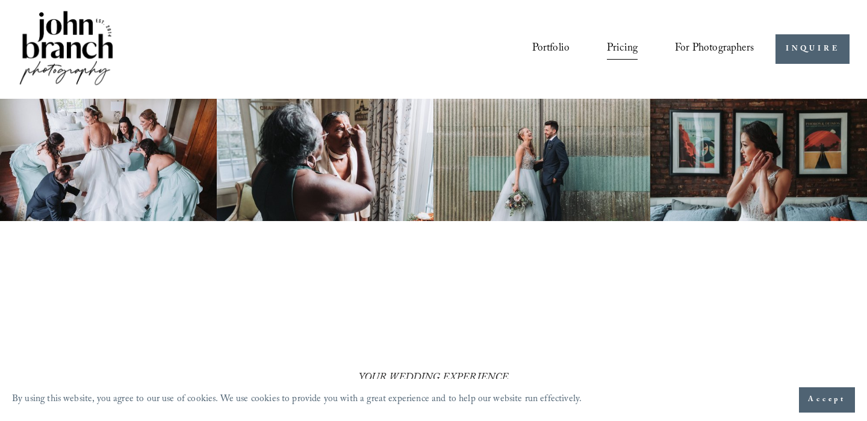 Image resolution: width=867 pixels, height=421 pixels. What do you see at coordinates (297, 400) in the screenshot?
I see `p: By using this website, you agree to our use of cookies. We use cookies to provide you with a grea...` at bounding box center [297, 400].